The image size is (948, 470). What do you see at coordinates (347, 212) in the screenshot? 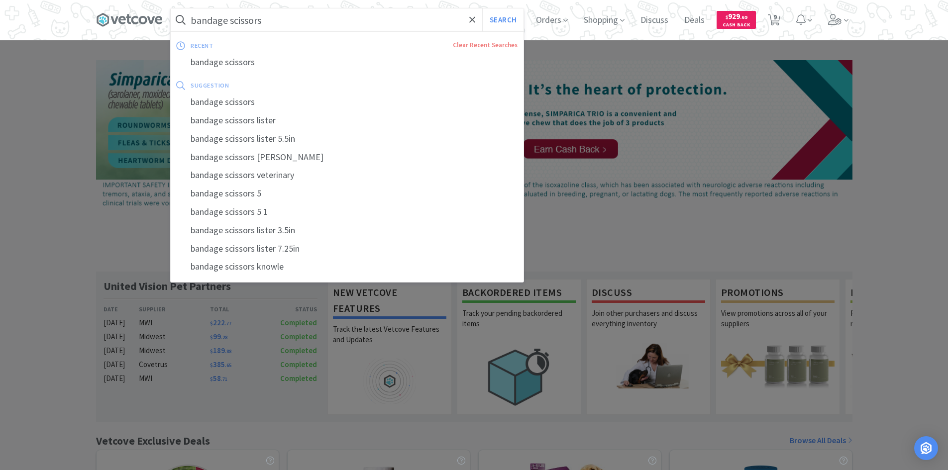
I see `div: bandage scissors 5 1` at bounding box center [347, 212].